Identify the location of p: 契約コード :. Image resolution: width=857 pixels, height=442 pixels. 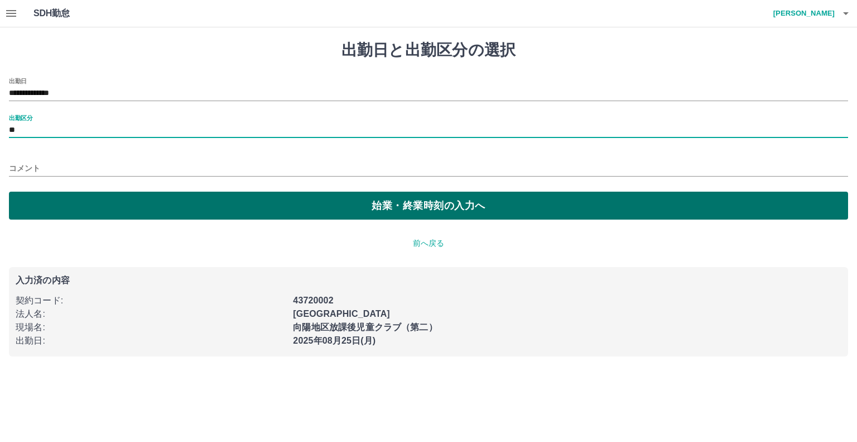
(151, 300).